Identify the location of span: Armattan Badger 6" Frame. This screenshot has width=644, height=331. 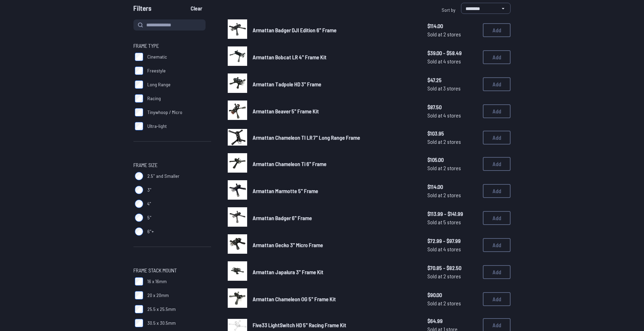
(282, 218).